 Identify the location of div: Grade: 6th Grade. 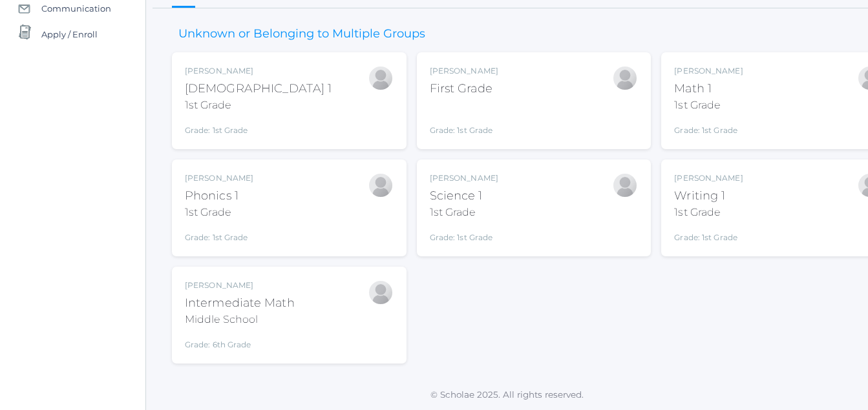
(240, 342).